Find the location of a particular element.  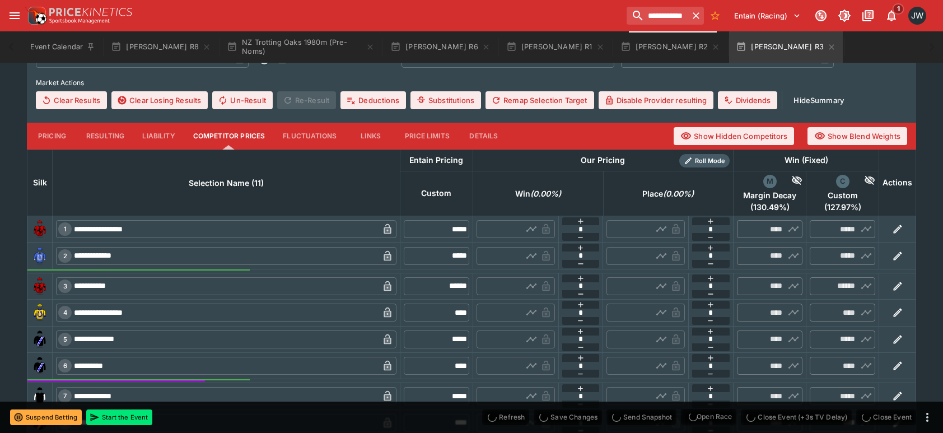

img: Sportsbook Management is located at coordinates (80, 21).